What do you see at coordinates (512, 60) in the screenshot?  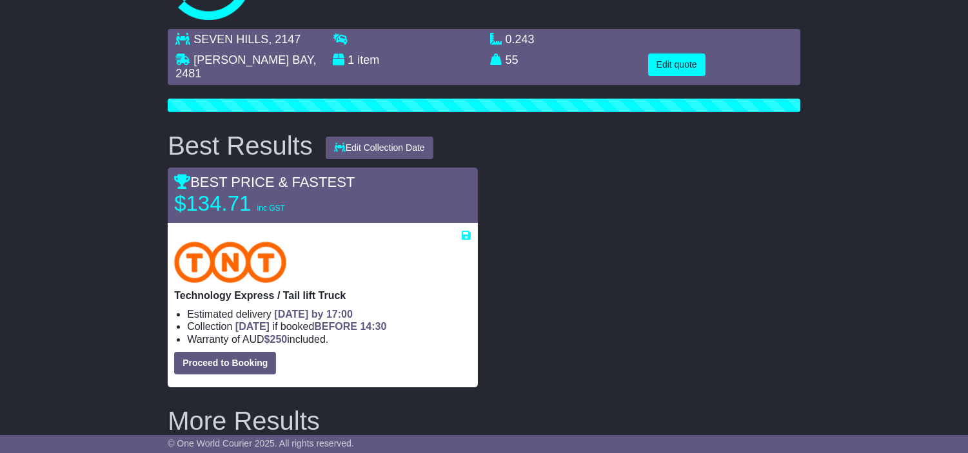 I see `span: 55` at bounding box center [512, 60].